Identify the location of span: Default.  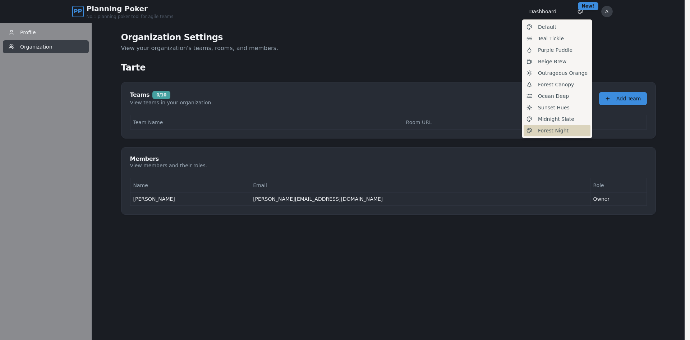
(547, 27).